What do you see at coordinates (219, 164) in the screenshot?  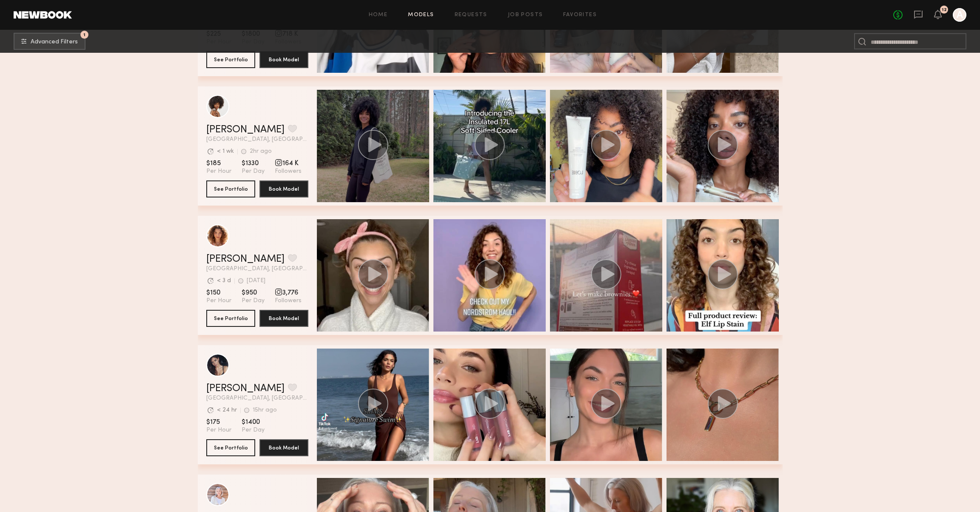 I see `span: $185` at bounding box center [219, 164].